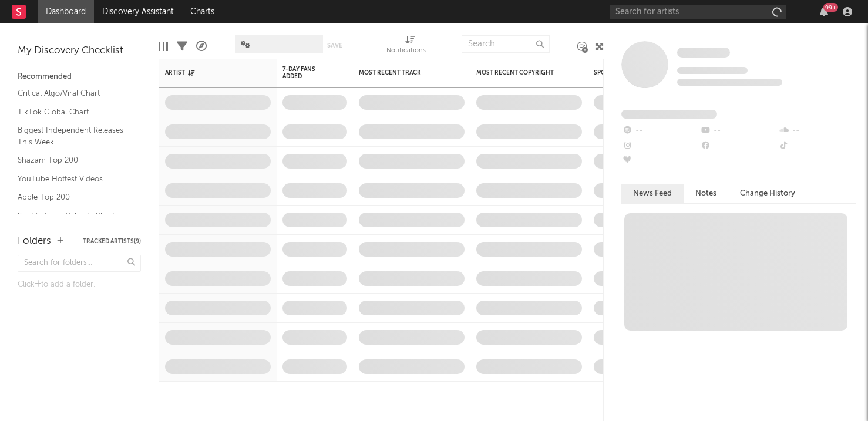 The width and height of the screenshot is (868, 421). I want to click on a: Apple Top 200, so click(74, 198).